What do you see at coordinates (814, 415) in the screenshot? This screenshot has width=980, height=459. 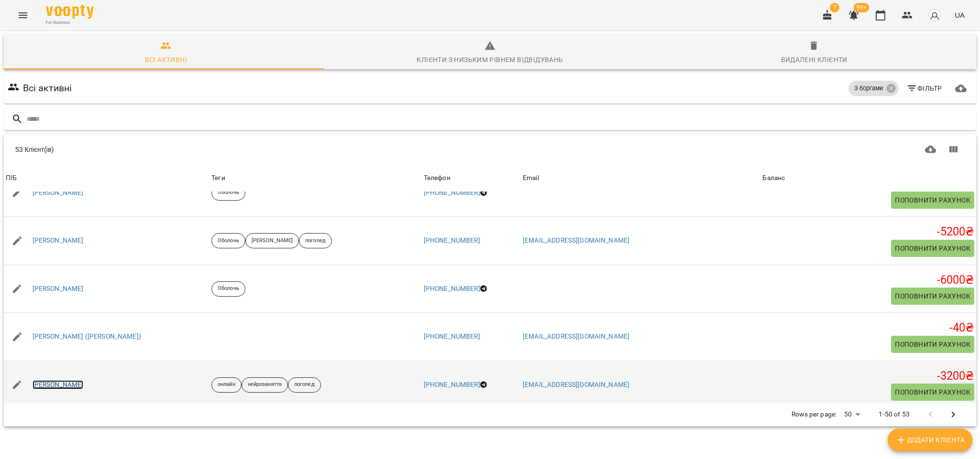 I see `p: Rows per page:` at bounding box center [814, 415].